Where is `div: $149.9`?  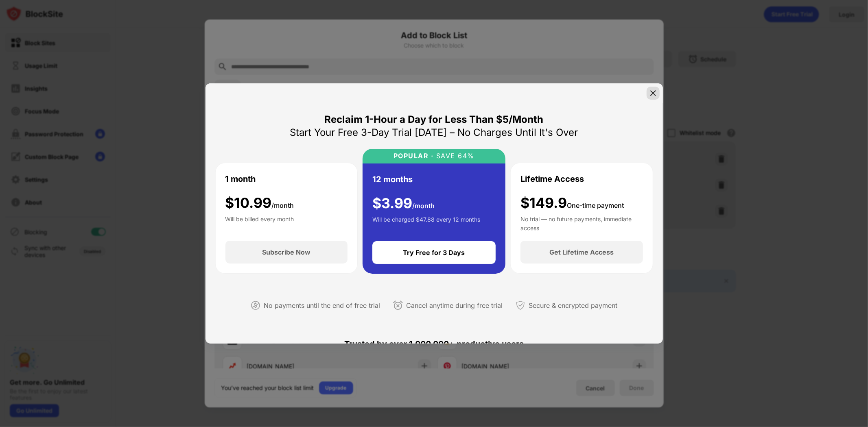
div: $149.9 is located at coordinates (572, 203).